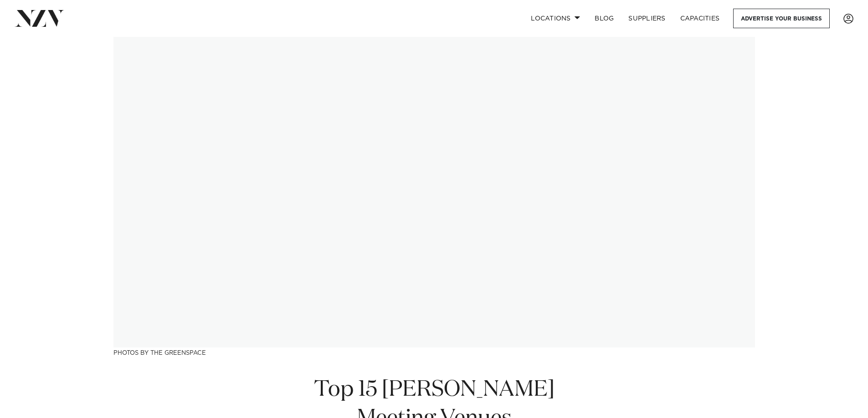 The image size is (868, 418). Describe the element at coordinates (781, 19) in the screenshot. I see `a: Advertise your business` at that location.